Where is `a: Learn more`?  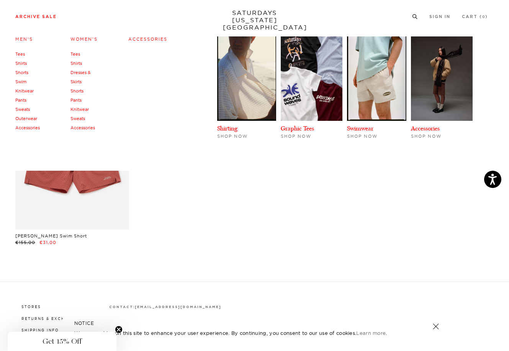
a: Learn more is located at coordinates (371, 333).